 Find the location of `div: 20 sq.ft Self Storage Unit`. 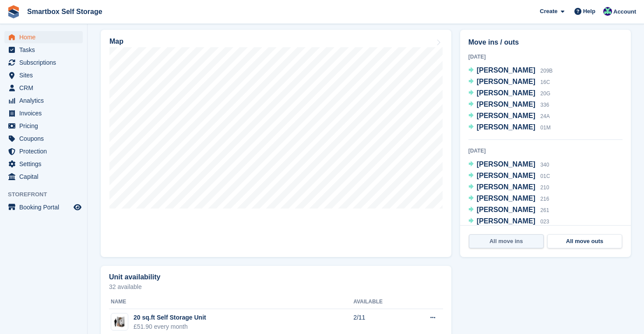

div: 20 sq.ft Self Storage Unit is located at coordinates (170, 318).